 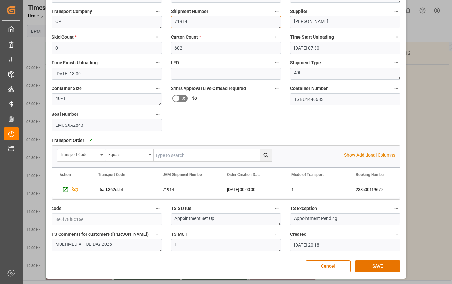 I want to click on button: Shipment Type, so click(x=396, y=63).